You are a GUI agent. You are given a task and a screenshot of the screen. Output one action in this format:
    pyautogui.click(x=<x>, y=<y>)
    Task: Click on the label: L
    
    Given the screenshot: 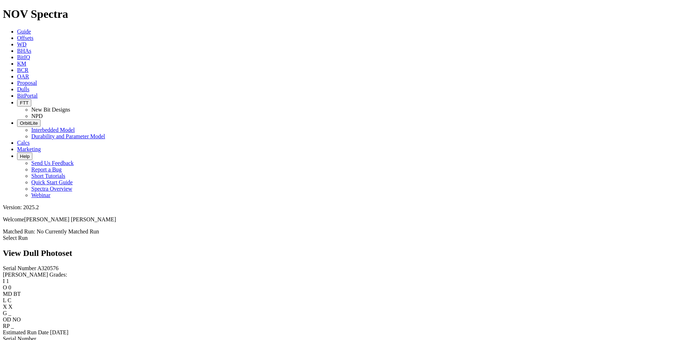 What is the action you would take?
    pyautogui.click(x=4, y=300)
    